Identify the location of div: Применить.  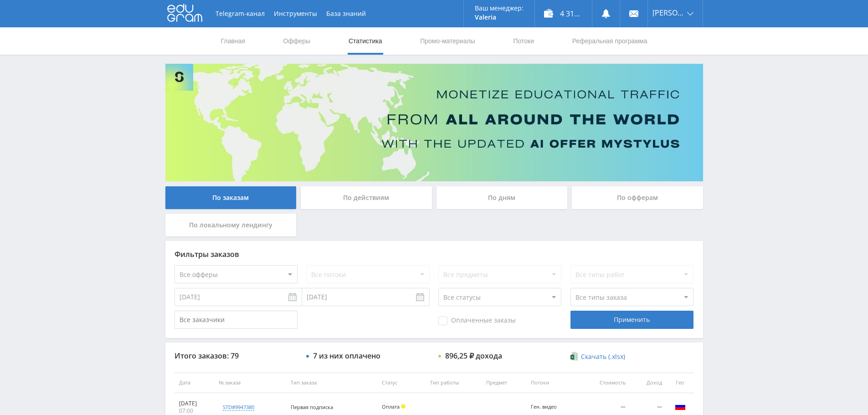
(632, 320).